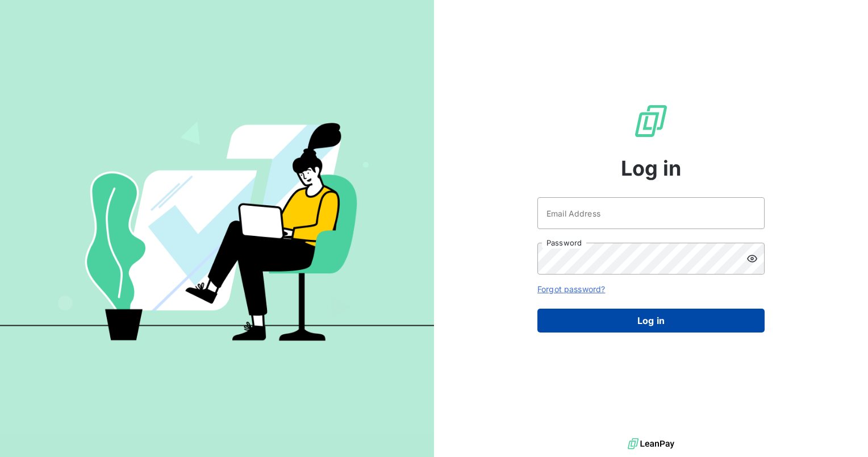 This screenshot has width=868, height=457. Describe the element at coordinates (571, 289) in the screenshot. I see `a: Forgot password?` at that location.